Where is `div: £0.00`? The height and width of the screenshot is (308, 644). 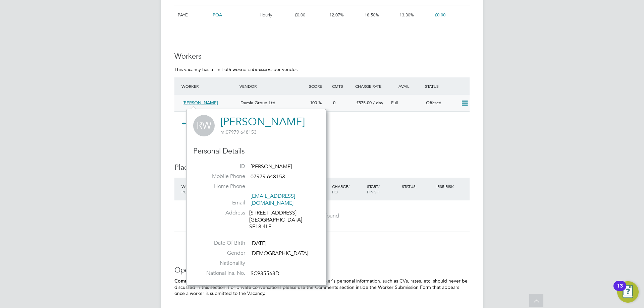 div: £0.00 is located at coordinates (310, 15).